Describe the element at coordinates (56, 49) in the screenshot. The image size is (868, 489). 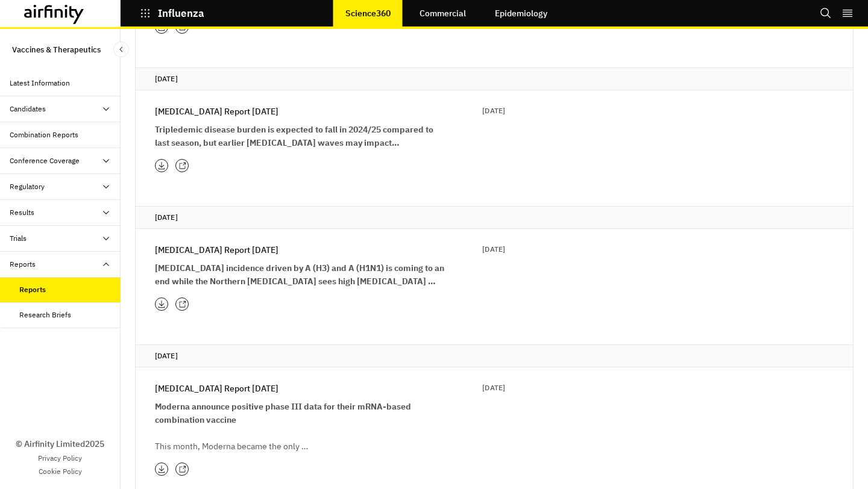
I see `p: Vaccines & Therapeutics` at that location.